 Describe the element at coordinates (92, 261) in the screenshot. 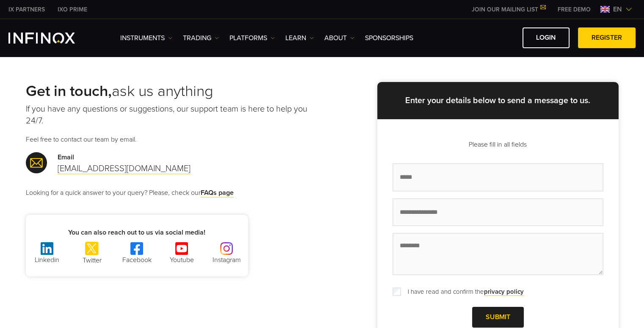

I see `p: Twitter` at that location.